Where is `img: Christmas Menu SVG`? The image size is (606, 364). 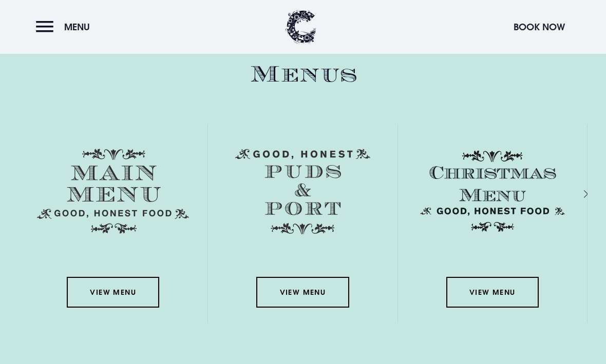
img: Christmas Menu SVG is located at coordinates (492, 191).